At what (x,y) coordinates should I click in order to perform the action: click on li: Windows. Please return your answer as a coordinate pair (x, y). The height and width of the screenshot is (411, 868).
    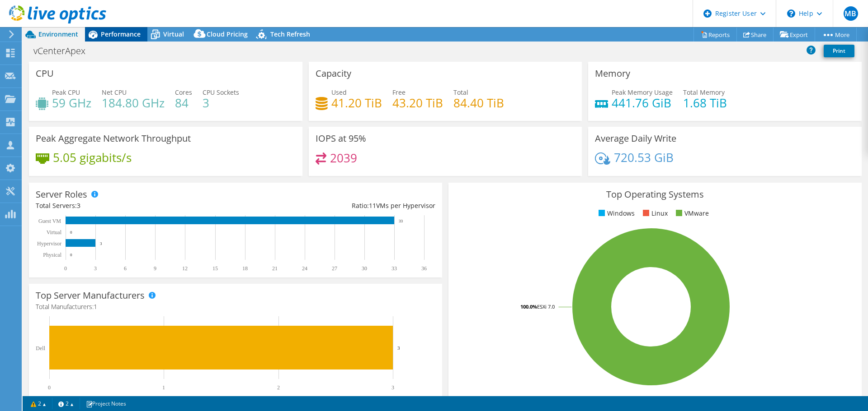
    Looking at the image, I should click on (615, 214).